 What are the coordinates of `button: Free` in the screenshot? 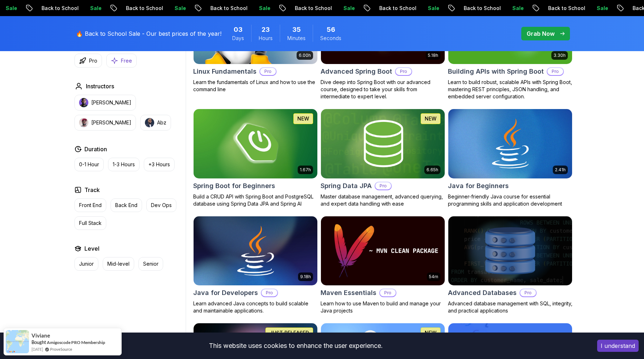 It's located at (122, 60).